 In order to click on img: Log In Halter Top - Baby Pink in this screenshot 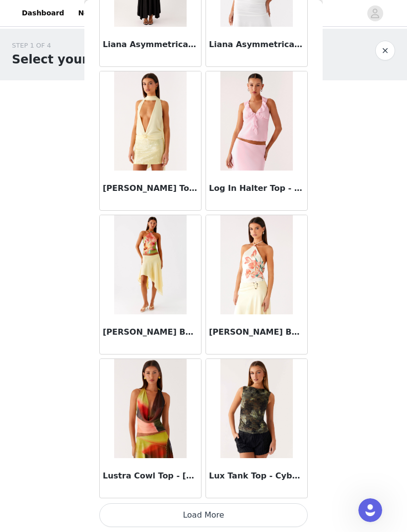, I will do `click(256, 121)`.